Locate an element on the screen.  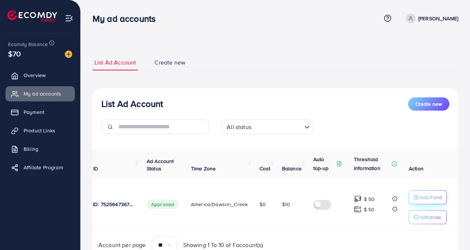
span: $10 is located at coordinates (286, 204).